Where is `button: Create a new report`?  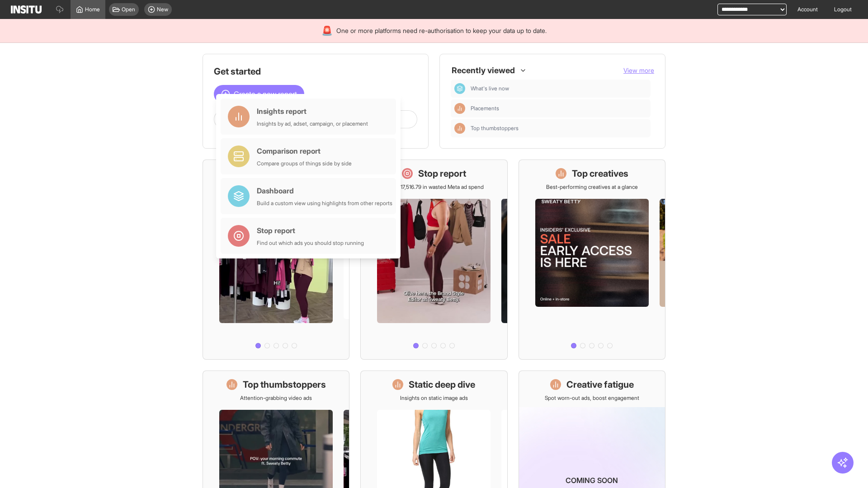 button: Create a new report is located at coordinates (259, 94).